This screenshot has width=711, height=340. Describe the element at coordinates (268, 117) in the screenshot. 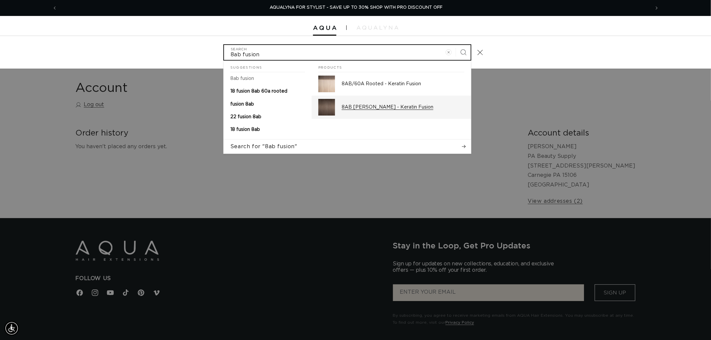

I see `a: 22 fusion 8ab` at that location.